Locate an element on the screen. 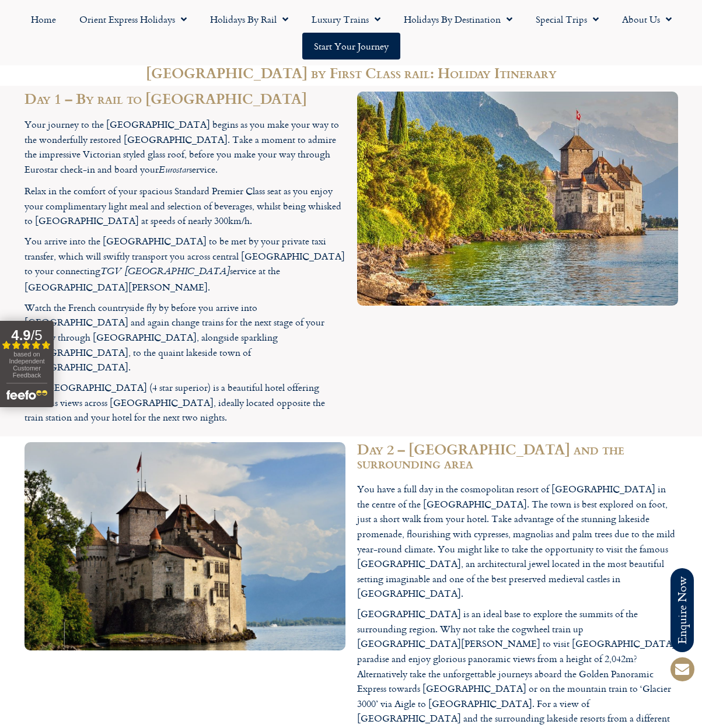 The width and height of the screenshot is (702, 728). em: Eurostar is located at coordinates (174, 170).